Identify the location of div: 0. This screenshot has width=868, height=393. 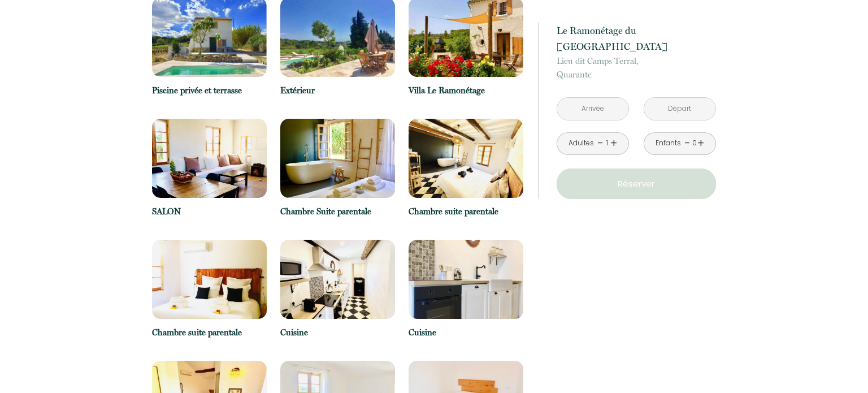
(695, 143).